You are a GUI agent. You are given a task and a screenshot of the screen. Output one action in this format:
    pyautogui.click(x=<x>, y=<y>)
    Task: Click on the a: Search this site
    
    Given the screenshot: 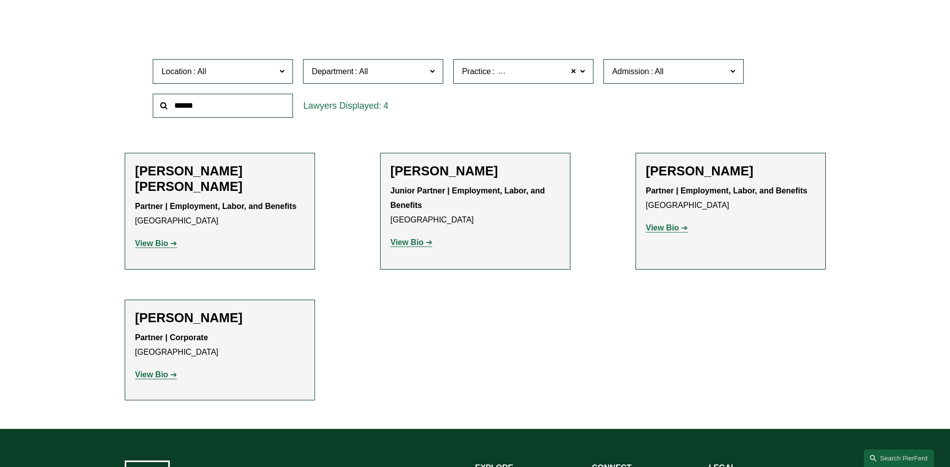 What is the action you would take?
    pyautogui.click(x=899, y=458)
    